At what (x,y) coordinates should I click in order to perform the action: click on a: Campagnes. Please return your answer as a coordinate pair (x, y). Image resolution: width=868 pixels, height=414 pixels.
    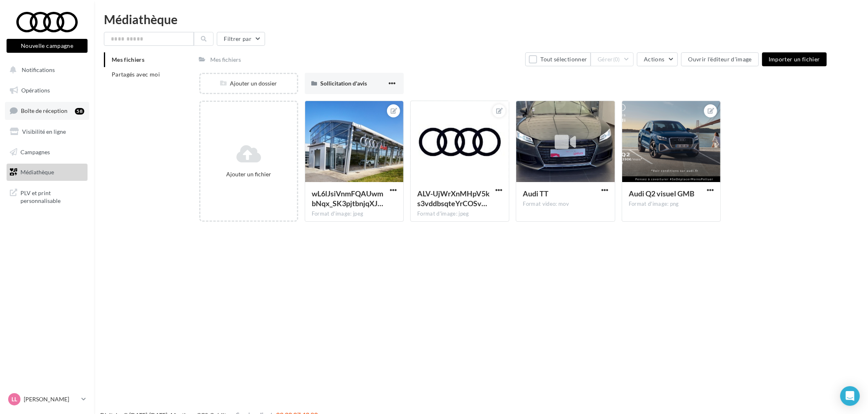
    Looking at the image, I should click on (47, 152).